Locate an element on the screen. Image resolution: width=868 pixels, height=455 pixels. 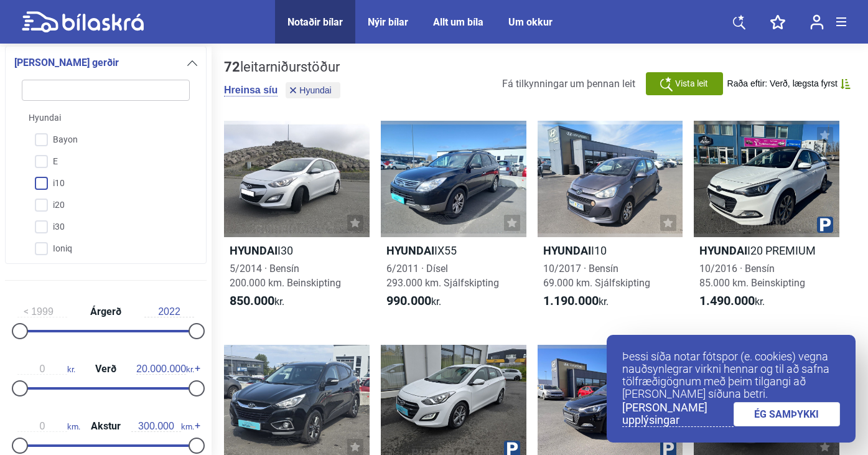
a: HyundaiI20 PREMIUM10/2016 · Bensín85.000 km. Beinskipting1.490.000kr. is located at coordinates (767, 220).